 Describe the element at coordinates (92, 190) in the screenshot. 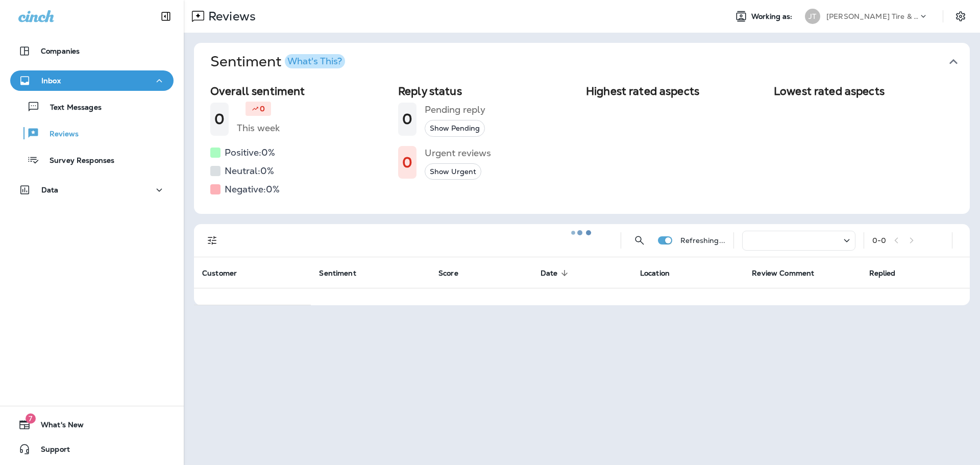

I see `button: Data` at that location.